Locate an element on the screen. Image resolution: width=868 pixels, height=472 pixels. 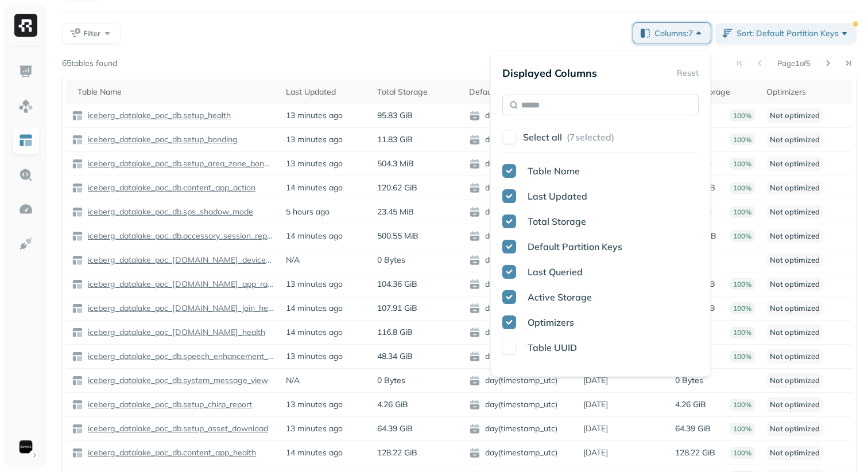
span: Last Updated is located at coordinates (557, 196).